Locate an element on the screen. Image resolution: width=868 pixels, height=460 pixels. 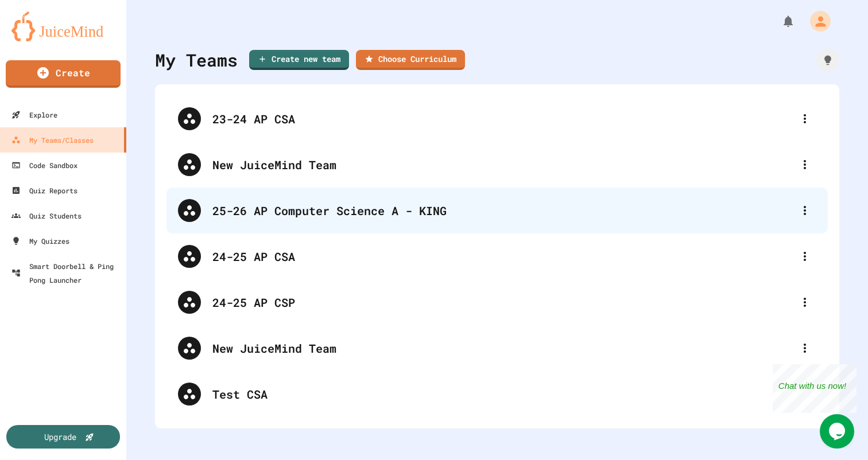
div: My Notifications is located at coordinates (779, 21).